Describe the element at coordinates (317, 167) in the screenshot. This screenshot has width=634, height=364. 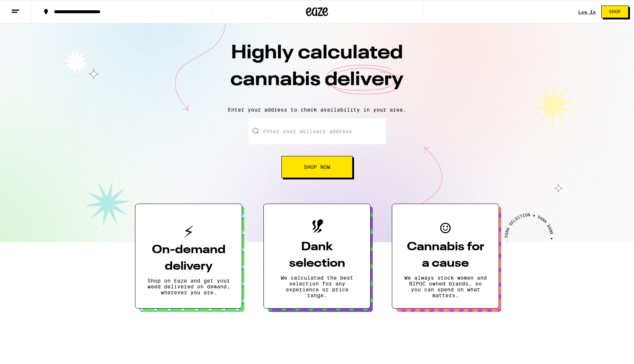
I see `button: Shop Now` at that location.